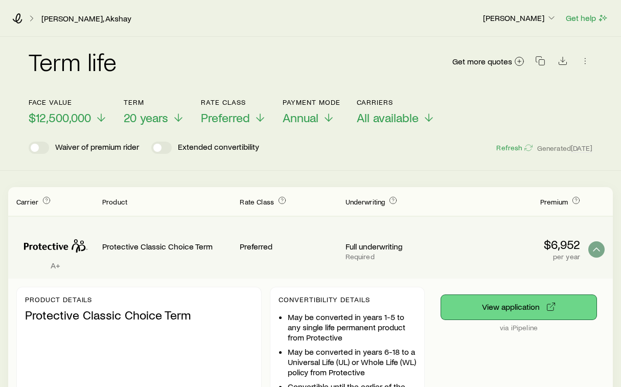  I want to click on li: May be converted in years 6-18 to a Universal Life (UL) or Whole Life (WL) policy from Protective, so click(352, 362).